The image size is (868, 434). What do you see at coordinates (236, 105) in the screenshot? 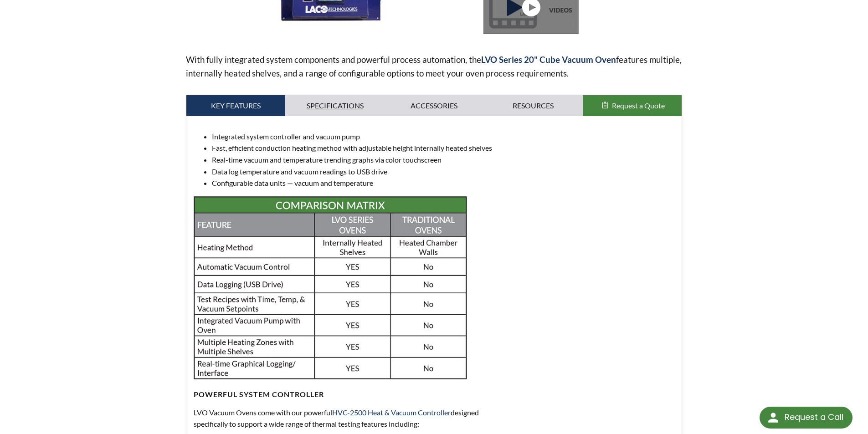
I see `a: Key Features` at bounding box center [236, 105].